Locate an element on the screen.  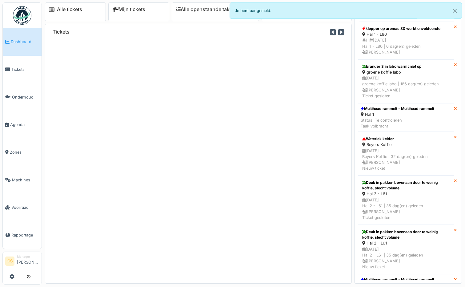
a: Agenda is located at coordinates (22, 125).